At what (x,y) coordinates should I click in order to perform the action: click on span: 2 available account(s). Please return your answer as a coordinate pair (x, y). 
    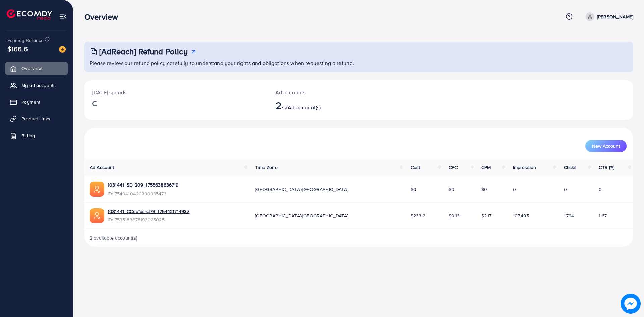
    Looking at the image, I should click on (114, 238).